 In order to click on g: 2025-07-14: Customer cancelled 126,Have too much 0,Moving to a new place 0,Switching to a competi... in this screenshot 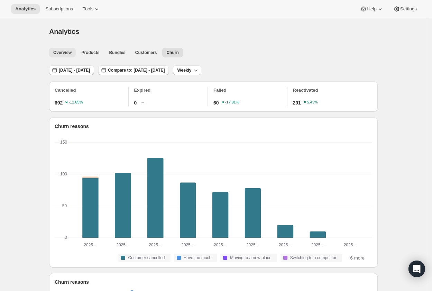, I will do `click(156, 190)`.